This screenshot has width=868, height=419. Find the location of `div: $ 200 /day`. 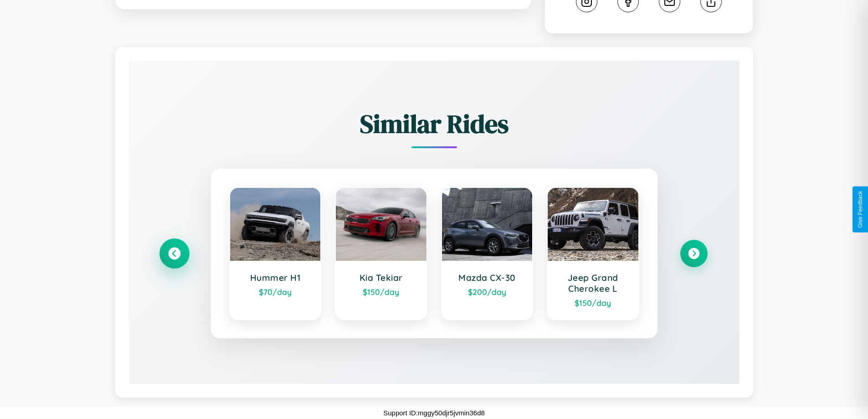

div: $ 200 /day is located at coordinates (487, 292).